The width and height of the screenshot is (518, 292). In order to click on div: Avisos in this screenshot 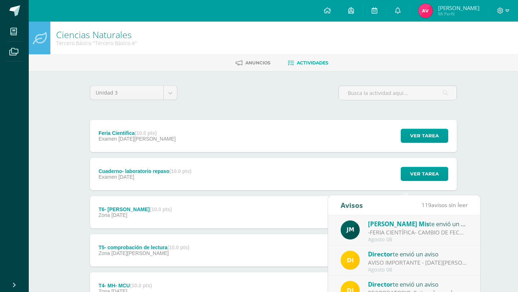, I will do `click(352, 205)`.